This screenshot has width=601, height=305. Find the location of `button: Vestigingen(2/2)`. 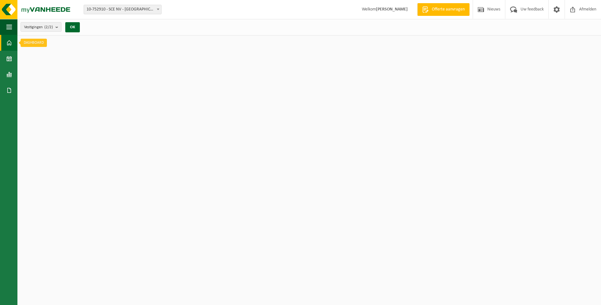

button: Vestigingen(2/2) is located at coordinates (41, 27).